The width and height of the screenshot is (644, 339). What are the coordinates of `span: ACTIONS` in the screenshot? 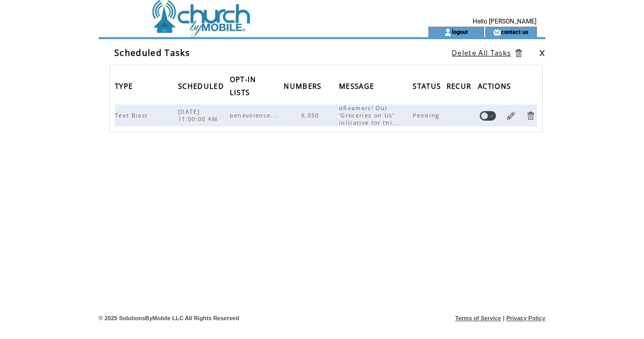 It's located at (496, 87).